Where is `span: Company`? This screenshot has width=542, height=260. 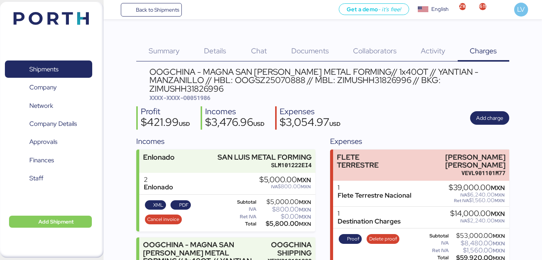
span: Company is located at coordinates (43, 87).